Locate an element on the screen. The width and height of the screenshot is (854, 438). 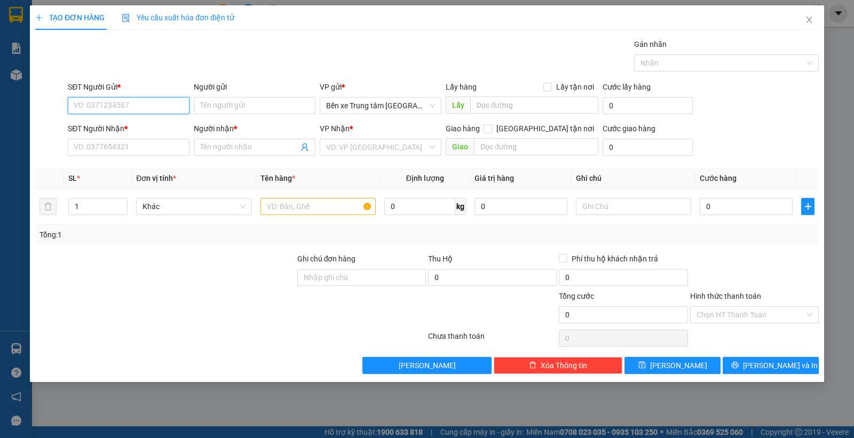
span: Định lượng is located at coordinates (425, 178).